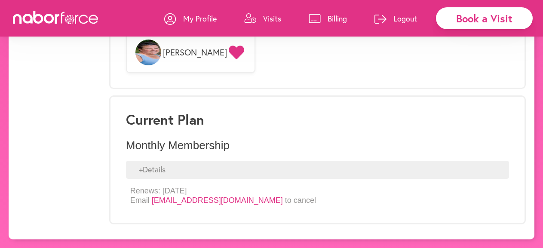  What do you see at coordinates (484, 18) in the screenshot?
I see `div: Book a Visit` at bounding box center [484, 18].